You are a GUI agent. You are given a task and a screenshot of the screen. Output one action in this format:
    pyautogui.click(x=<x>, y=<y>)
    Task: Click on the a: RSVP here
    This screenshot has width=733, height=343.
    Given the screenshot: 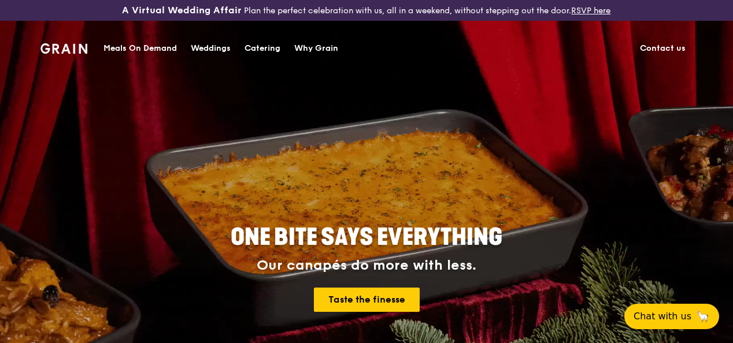 What is the action you would take?
    pyautogui.click(x=591, y=10)
    